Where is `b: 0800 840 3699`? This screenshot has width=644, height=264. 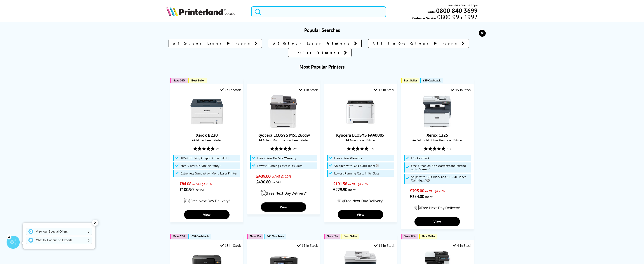 b: 0800 840 3699 is located at coordinates (457, 11).